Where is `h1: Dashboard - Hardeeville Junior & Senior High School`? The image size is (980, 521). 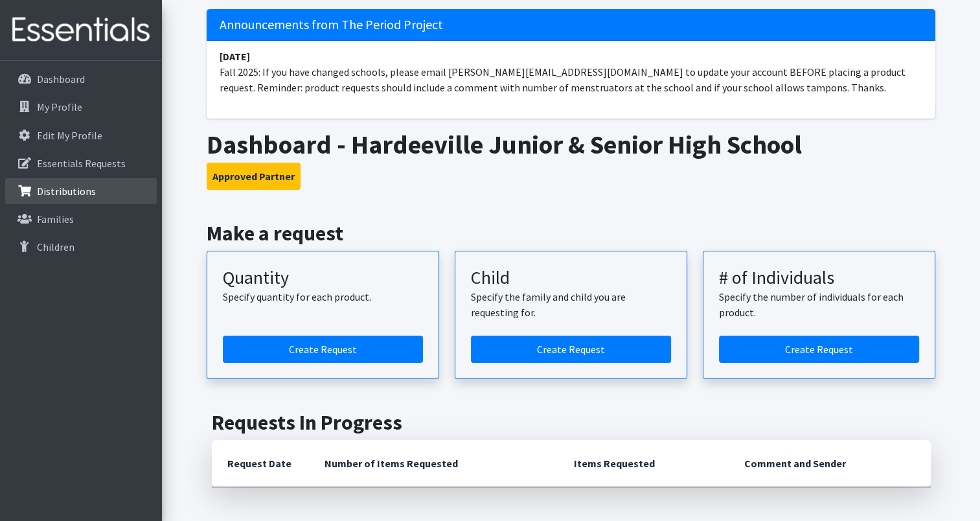 h1: Dashboard - Hardeeville Junior & Senior High School is located at coordinates (571, 145).